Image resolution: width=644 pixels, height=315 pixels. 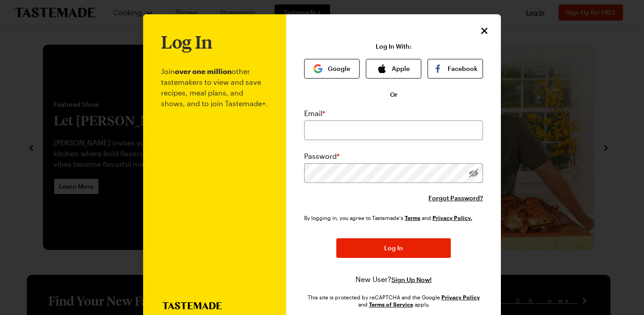 I want to click on button: Apple, so click(x=394, y=69).